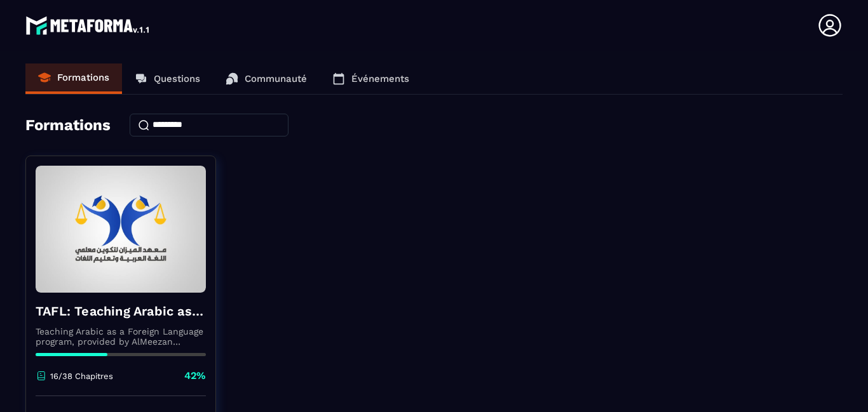  Describe the element at coordinates (74, 78) in the screenshot. I see `a: Formations` at that location.